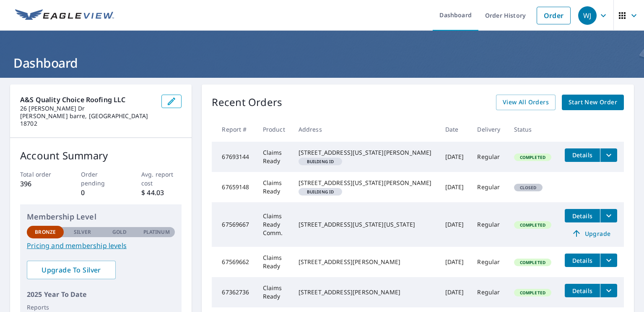 This screenshot has height=312, width=644. I want to click on td: 67659148, so click(233, 187).